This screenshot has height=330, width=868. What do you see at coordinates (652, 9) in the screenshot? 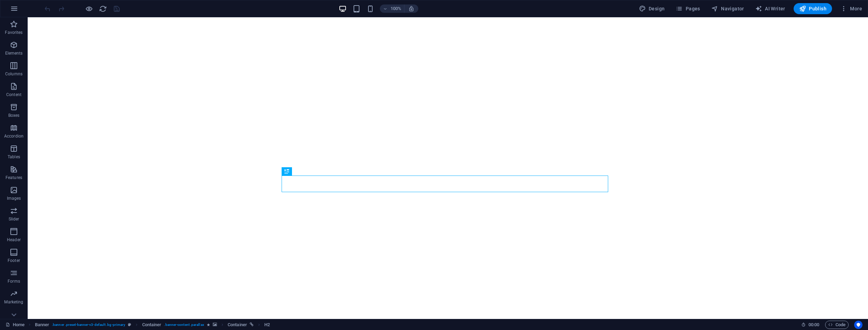
I see `button: Design` at bounding box center [652, 9].